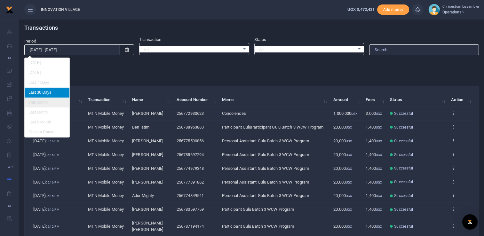 This screenshot has width=484, height=236. I want to click on span: 256787194174, so click(190, 226).